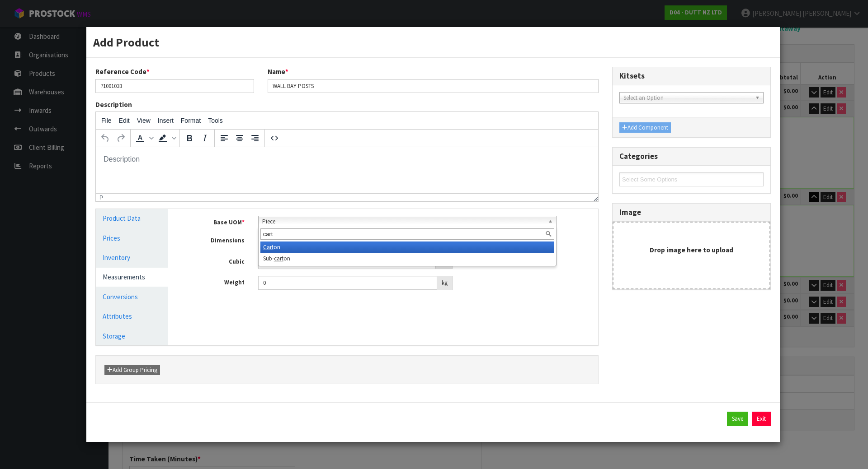  I want to click on li: on, so click(407, 247).